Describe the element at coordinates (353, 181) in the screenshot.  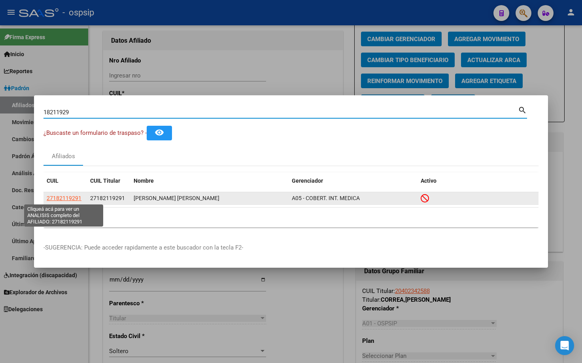
I see `datatable-header-cell: Gerenciador` at that location.